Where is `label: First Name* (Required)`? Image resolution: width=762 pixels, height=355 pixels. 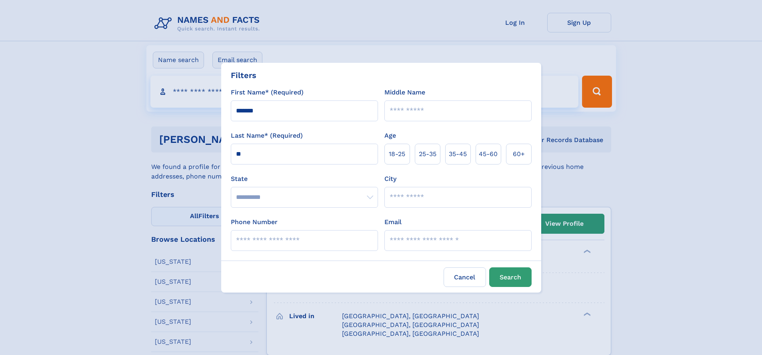 label: First Name* (Required) is located at coordinates (267, 92).